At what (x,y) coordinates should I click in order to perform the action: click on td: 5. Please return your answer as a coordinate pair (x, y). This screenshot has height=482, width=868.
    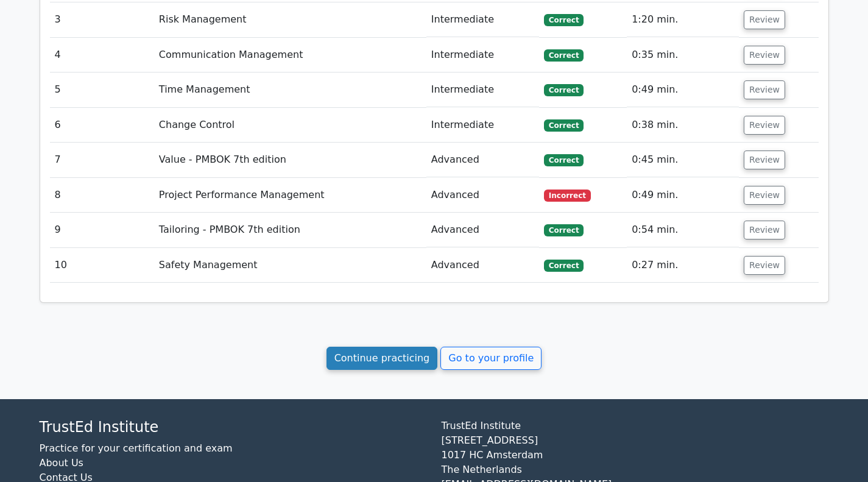
    Looking at the image, I should click on (102, 89).